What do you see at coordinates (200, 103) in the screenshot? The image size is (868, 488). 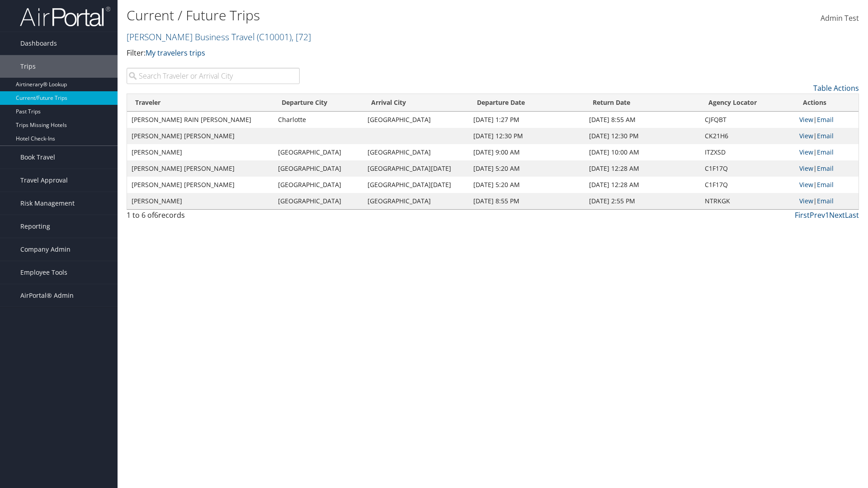 I see `th: Traveler: activate to sort column ascending` at bounding box center [200, 103].